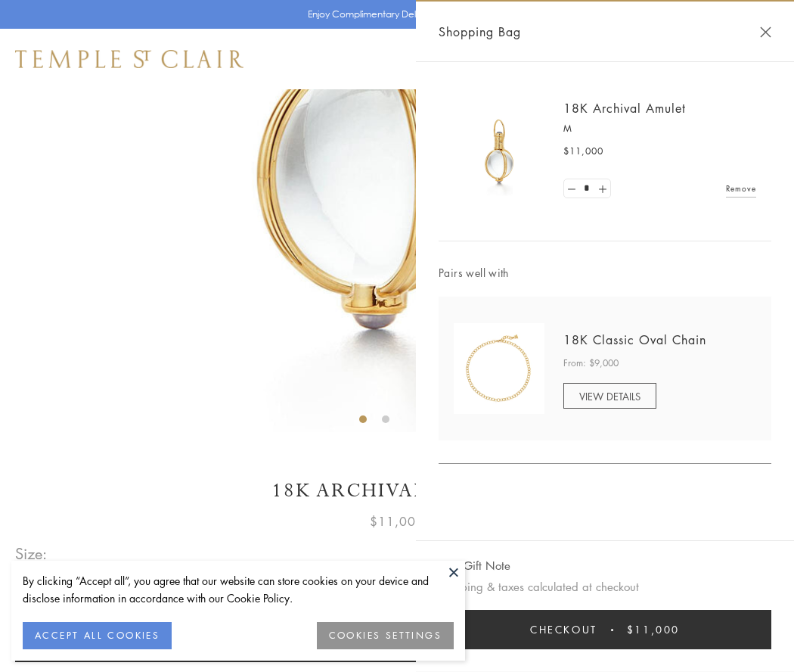 The image size is (794, 672). What do you see at coordinates (741, 188) in the screenshot?
I see `a: Remove` at bounding box center [741, 188].